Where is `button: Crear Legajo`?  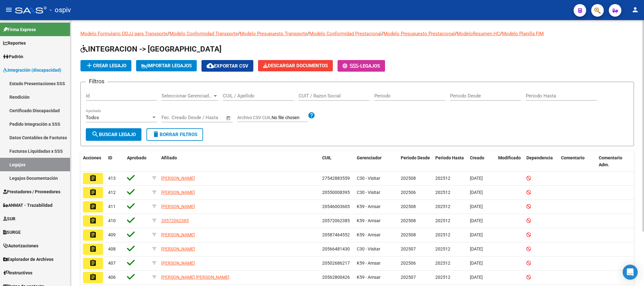
button: Crear Legajo is located at coordinates (106, 66).